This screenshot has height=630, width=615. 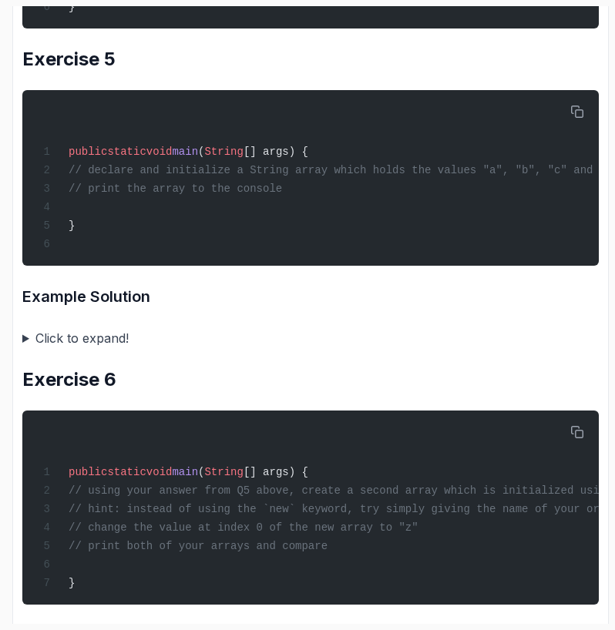 What do you see at coordinates (310, 380) in the screenshot?
I see `h2: Exercise 6` at bounding box center [310, 380].